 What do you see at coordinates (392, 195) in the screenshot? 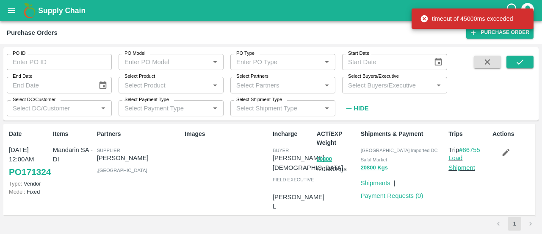
I see `a: Payment Requests (0)` at bounding box center [392, 195].